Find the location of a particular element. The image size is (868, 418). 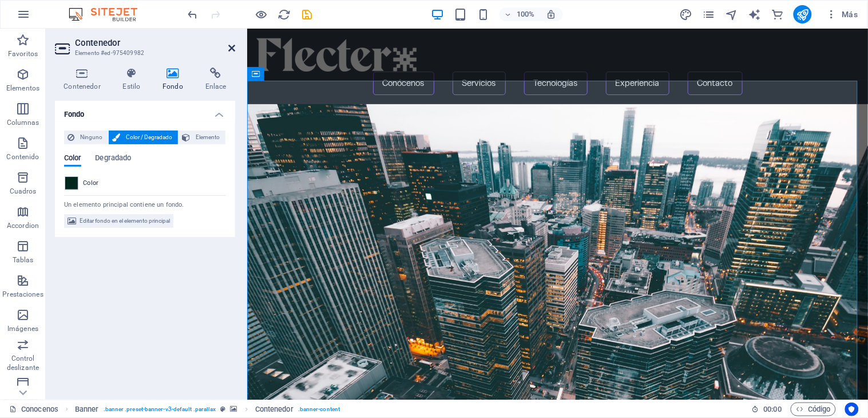

h6: Tiempo de la sesión is located at coordinates (767, 409).